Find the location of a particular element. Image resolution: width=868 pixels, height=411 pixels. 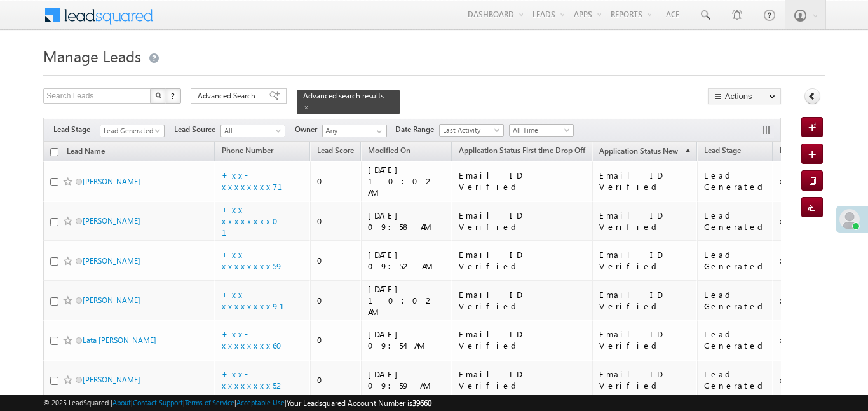

span: © 2025 LeadSquared | | | | | is located at coordinates (237, 403).